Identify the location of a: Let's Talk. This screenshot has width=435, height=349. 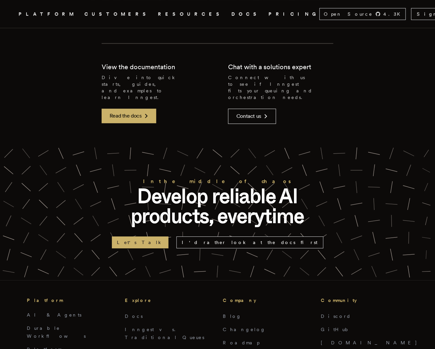
(140, 242).